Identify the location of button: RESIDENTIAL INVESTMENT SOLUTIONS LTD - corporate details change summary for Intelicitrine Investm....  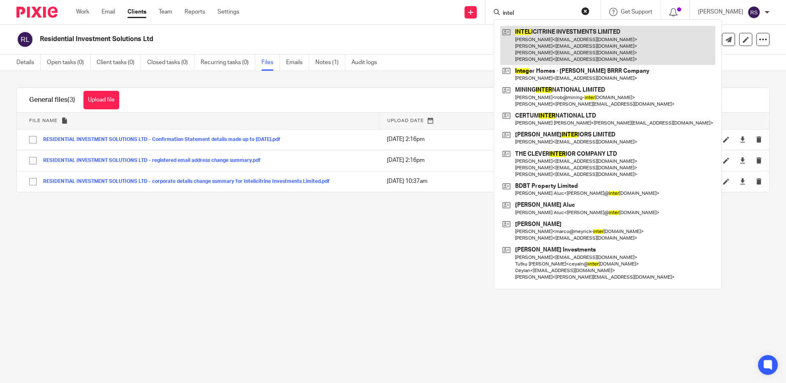
(190, 182).